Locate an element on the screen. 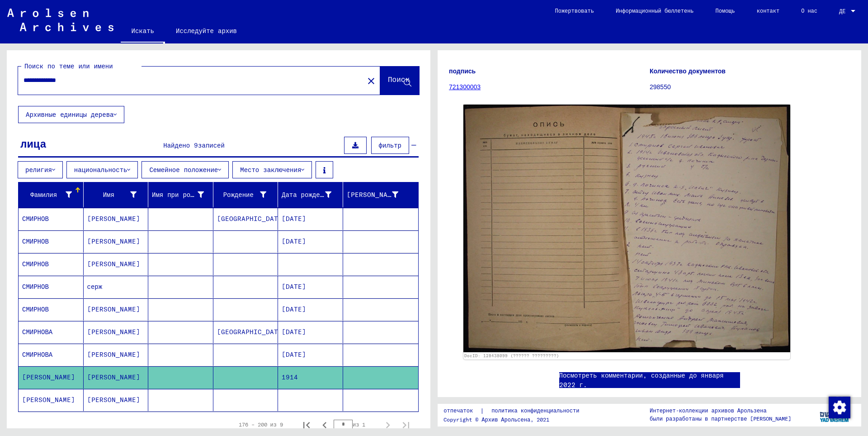 Image resolution: width=868 pixels, height=436 pixels. font: Искать is located at coordinates (143, 31).